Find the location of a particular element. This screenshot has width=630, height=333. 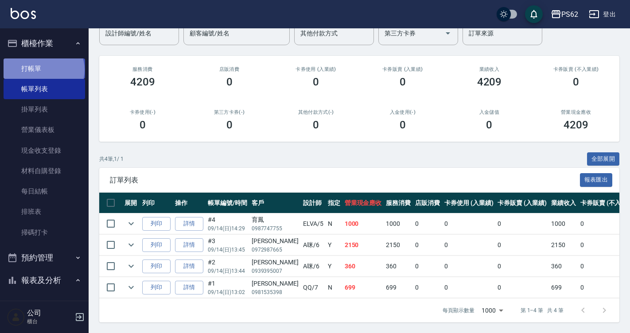

h2: 卡券使用 (入業績) is located at coordinates (316, 69).